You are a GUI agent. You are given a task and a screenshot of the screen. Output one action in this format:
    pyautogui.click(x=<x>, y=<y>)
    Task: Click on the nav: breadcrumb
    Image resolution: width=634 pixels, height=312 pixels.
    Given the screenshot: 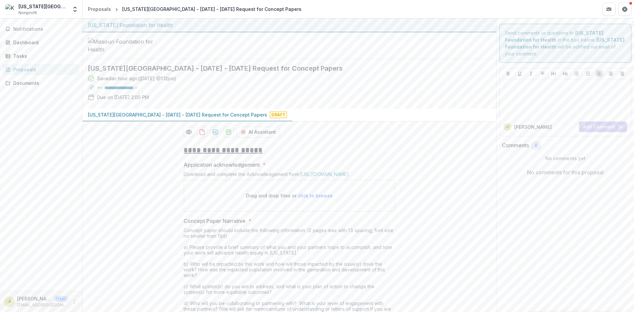 What is the action you would take?
    pyautogui.click(x=195, y=9)
    